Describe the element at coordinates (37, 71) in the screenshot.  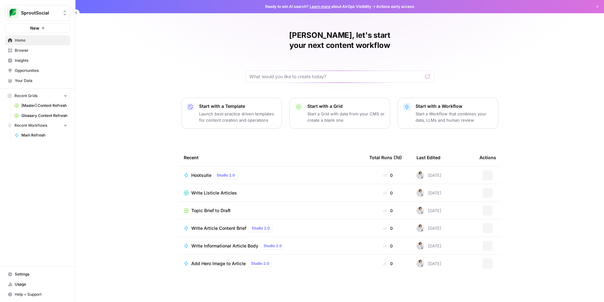
I see `a: Opportunities` at that location.